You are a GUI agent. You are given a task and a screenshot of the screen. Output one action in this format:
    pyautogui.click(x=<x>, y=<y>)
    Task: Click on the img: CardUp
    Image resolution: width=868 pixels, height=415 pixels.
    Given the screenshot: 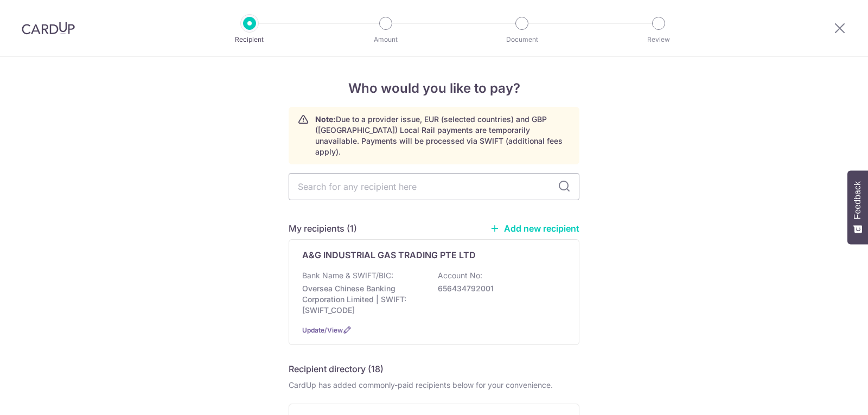 What is the action you would take?
    pyautogui.click(x=48, y=29)
    